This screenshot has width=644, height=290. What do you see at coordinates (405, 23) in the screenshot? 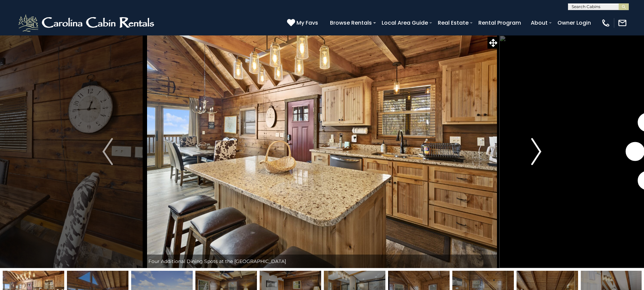
I see `a: Local Area Guide` at bounding box center [405, 23].